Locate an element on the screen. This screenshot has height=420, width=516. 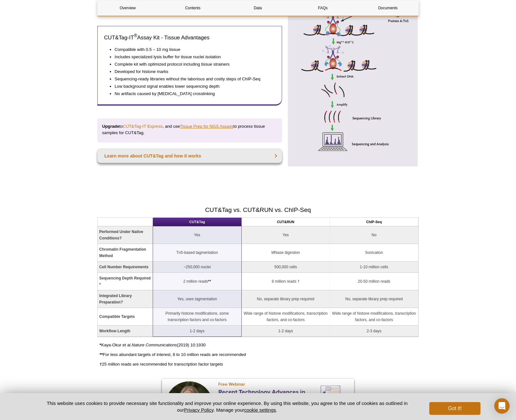
td: Primarily histone modifications, some transcription factors and co-factors is located at coordinates (197, 317).